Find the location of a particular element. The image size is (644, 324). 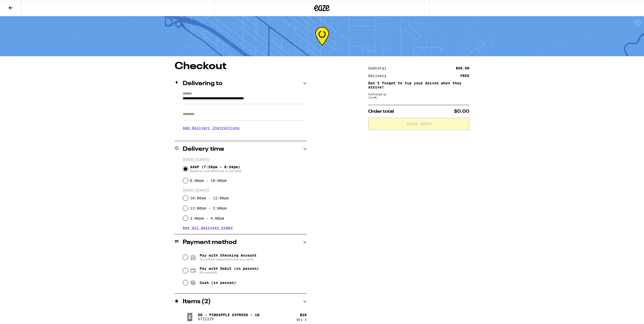

span: Cash (in person) is located at coordinates (218, 282).